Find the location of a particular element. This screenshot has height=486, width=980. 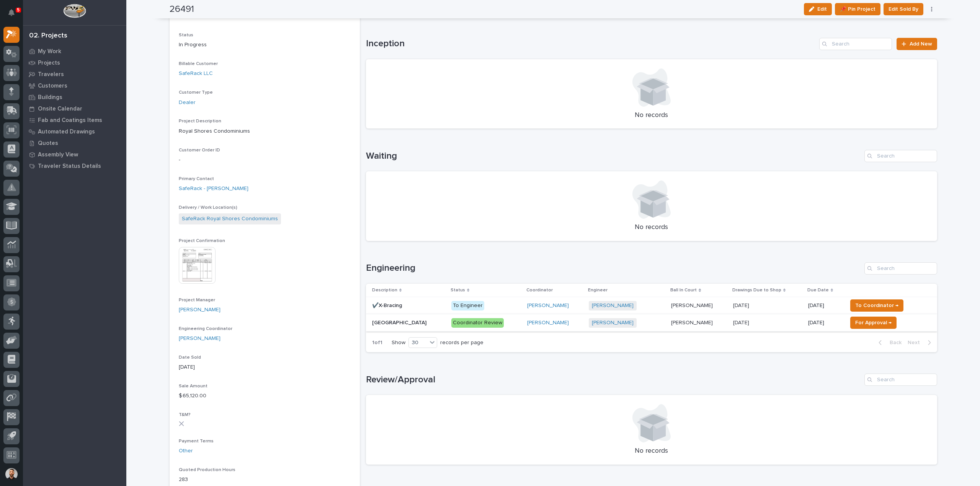

span: T&M? is located at coordinates (184, 415).